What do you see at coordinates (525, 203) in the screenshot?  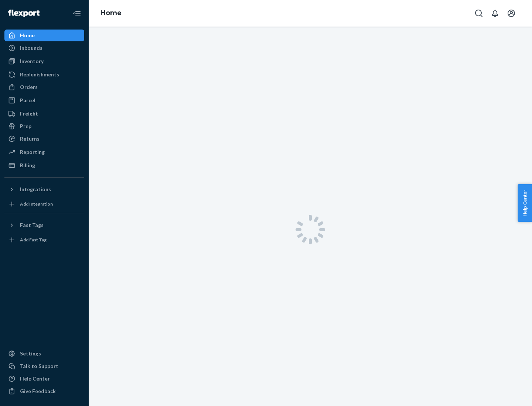 I see `button: Help Center` at bounding box center [525, 203].